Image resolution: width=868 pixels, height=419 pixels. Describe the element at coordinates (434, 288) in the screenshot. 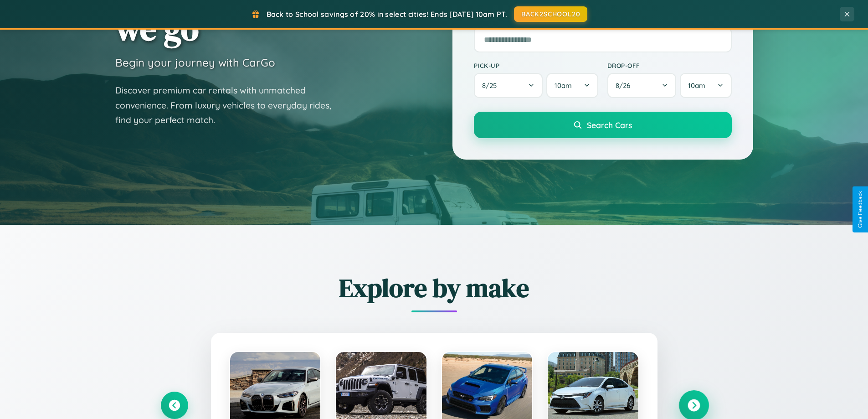

I see `h2: Explore by make` at that location.